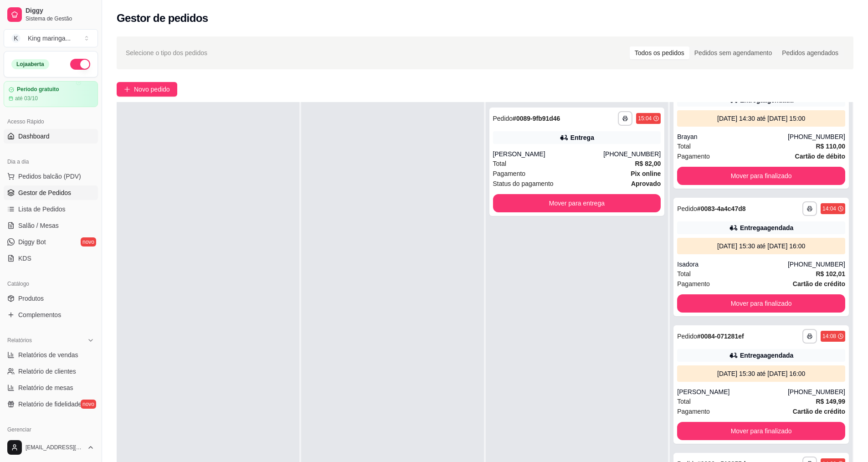  What do you see at coordinates (51, 284) in the screenshot?
I see `div: Catálogo` at bounding box center [51, 284].